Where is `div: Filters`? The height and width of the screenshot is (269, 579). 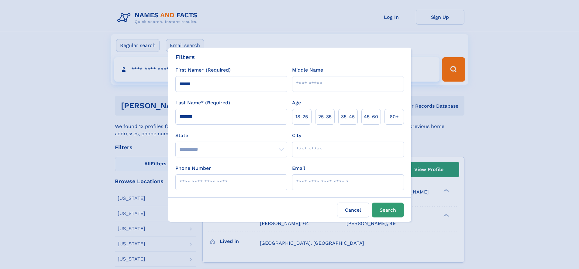
div: Filters is located at coordinates (185, 57).